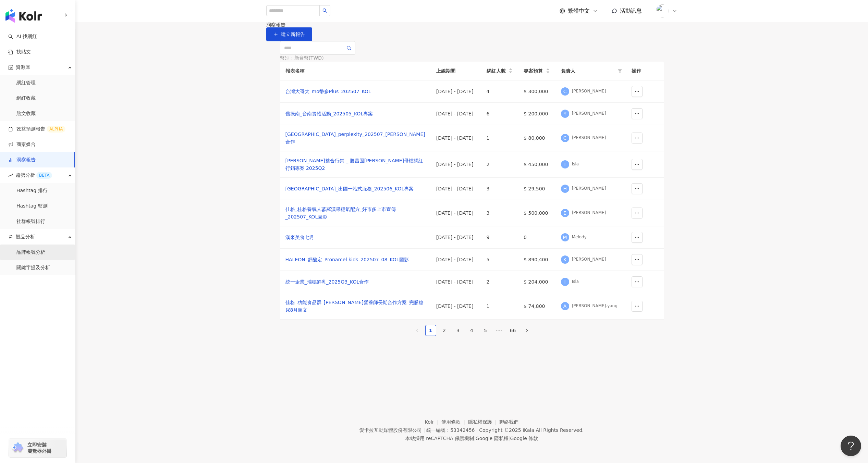 This screenshot has height=463, width=868. What do you see at coordinates (500, 91) in the screenshot?
I see `td: 4` at bounding box center [500, 91].